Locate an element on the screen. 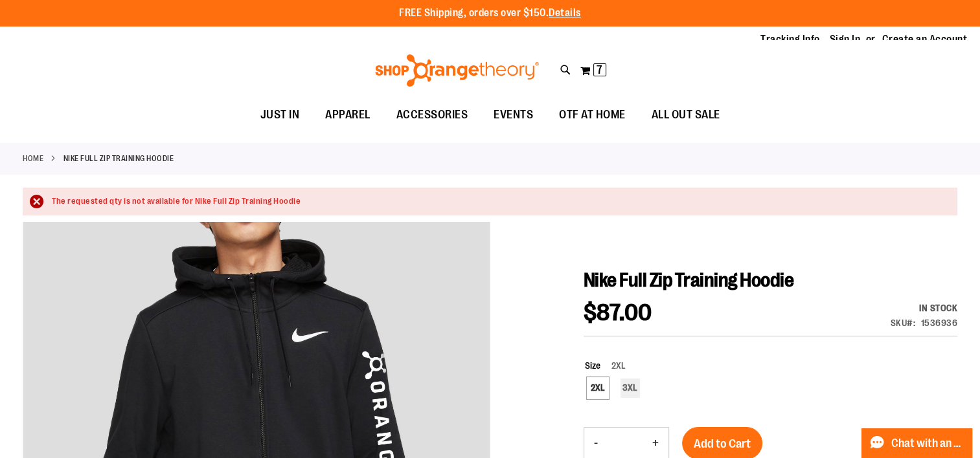  a: Home is located at coordinates (33, 158).